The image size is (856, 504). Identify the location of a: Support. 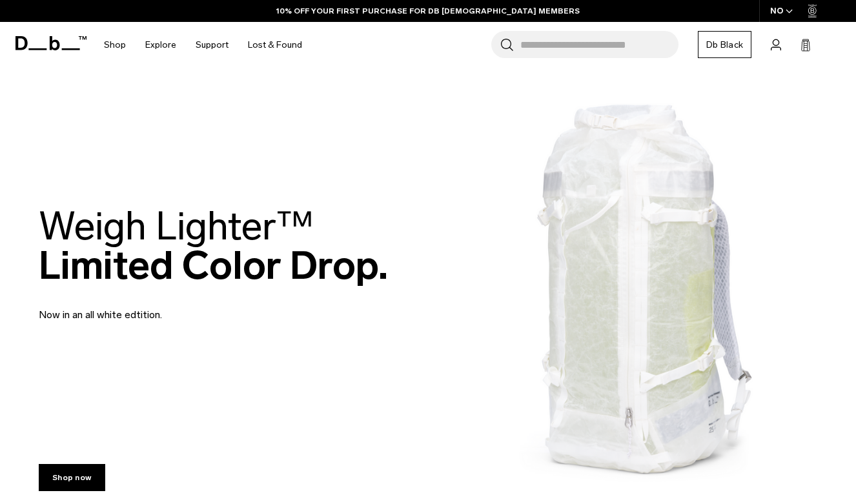
(212, 44).